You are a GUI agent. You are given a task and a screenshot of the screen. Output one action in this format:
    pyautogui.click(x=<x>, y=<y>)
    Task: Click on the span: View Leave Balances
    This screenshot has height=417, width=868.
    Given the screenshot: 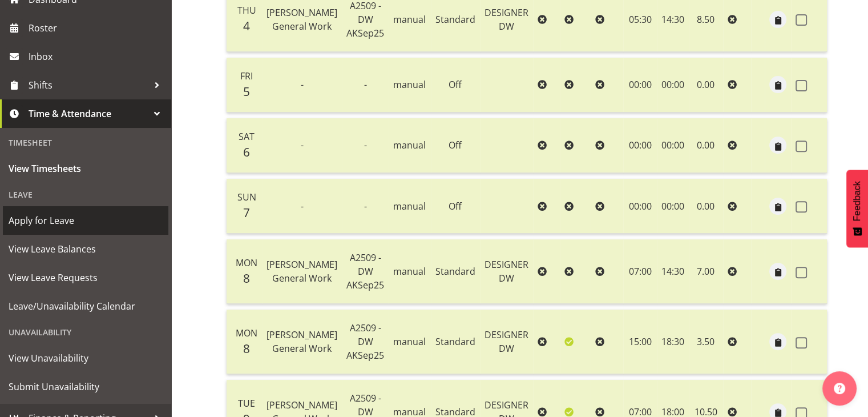 What is the action you would take?
    pyautogui.click(x=86, y=249)
    